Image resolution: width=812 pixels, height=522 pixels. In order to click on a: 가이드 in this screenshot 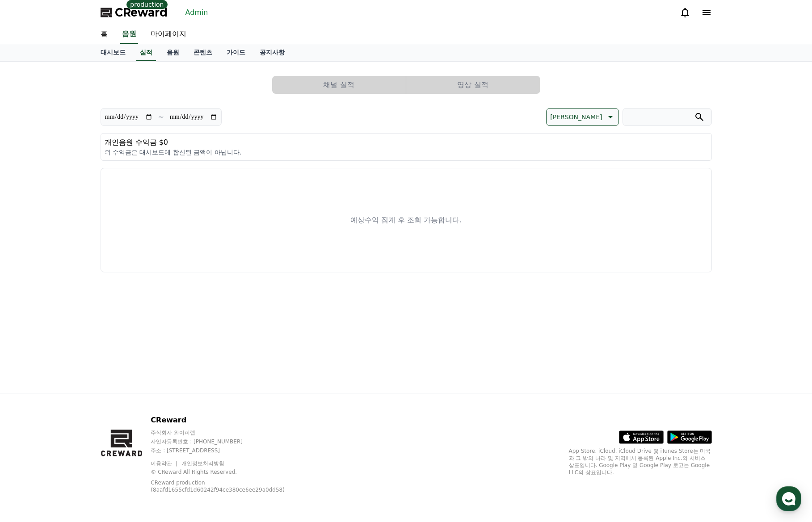, I will do `click(236, 53)`.